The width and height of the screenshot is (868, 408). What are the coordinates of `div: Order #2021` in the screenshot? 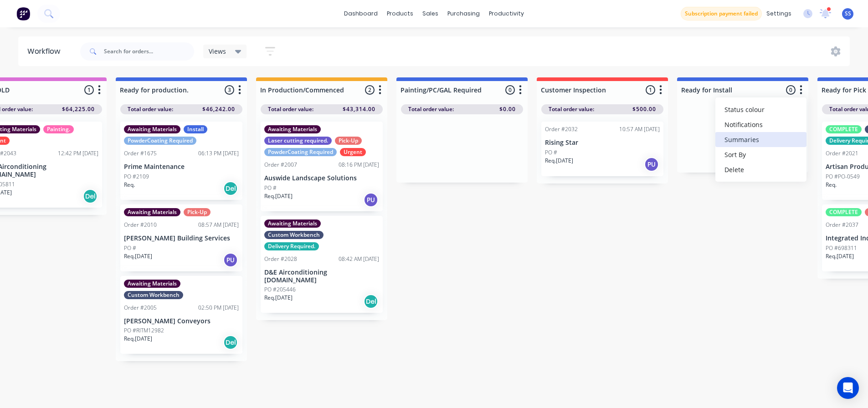 It's located at (841, 153).